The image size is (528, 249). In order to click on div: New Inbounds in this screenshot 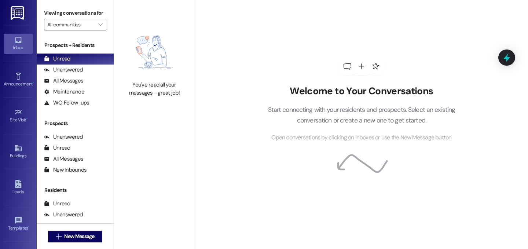, I will do `click(65, 170)`.